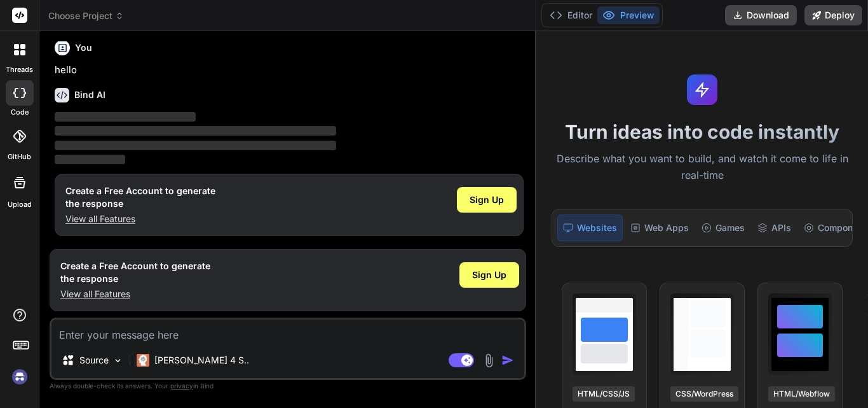 This screenshot has height=408, width=868. I want to click on div: HTML/CSS/JS, so click(604, 394).